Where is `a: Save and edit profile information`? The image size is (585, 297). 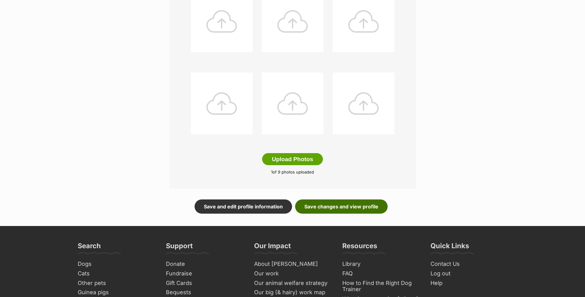
a: Save and edit profile information is located at coordinates (243, 206).